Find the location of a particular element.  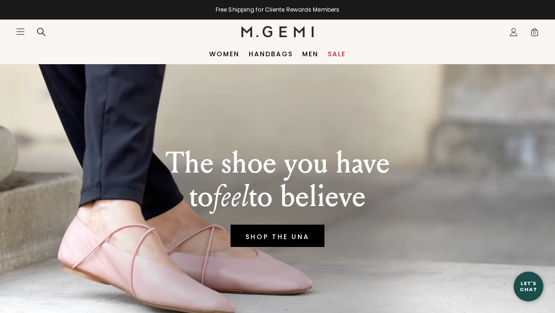

a: Women is located at coordinates (224, 54).